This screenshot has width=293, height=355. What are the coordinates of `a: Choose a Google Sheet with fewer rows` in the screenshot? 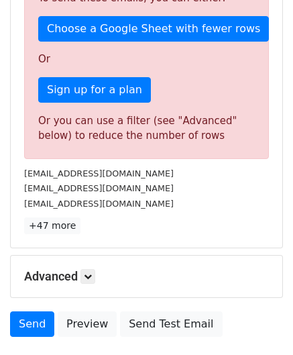 It's located at (153, 29).